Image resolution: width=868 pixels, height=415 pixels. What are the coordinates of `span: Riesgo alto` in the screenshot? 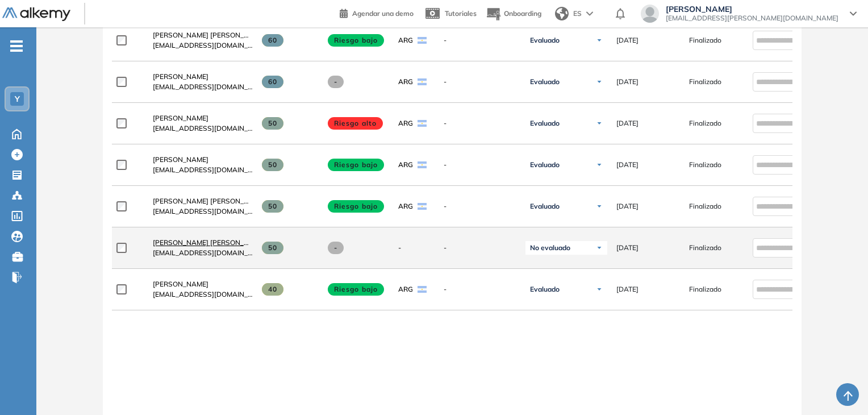 It's located at (356, 124).